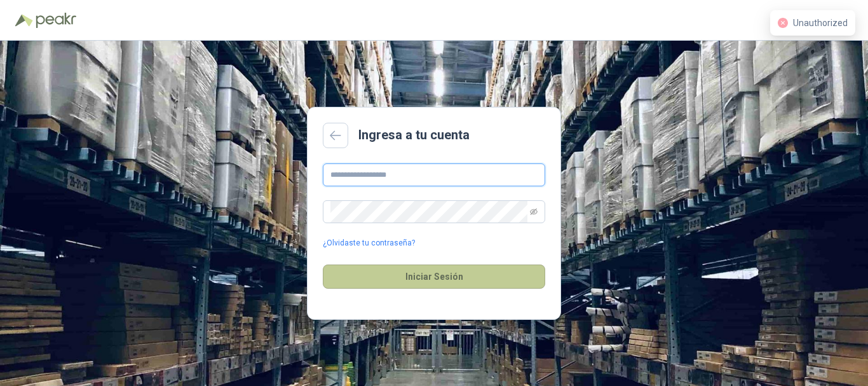 The image size is (868, 386). I want to click on span: close-circle, so click(783, 23).